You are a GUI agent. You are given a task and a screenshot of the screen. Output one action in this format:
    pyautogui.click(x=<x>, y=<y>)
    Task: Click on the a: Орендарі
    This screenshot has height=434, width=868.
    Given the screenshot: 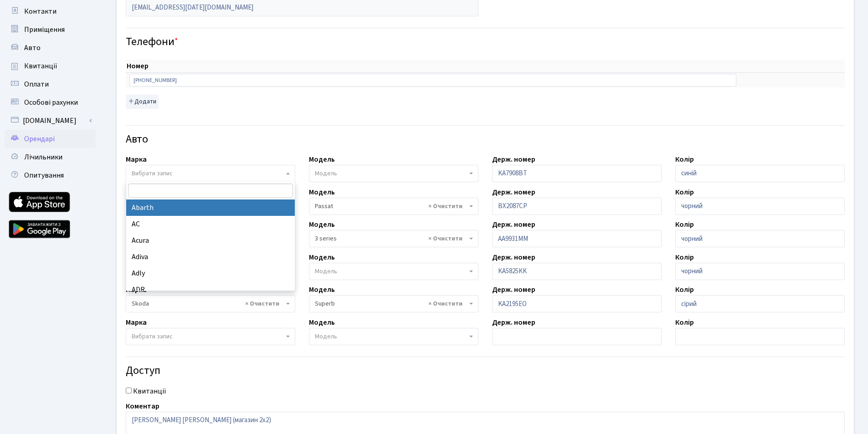 What is the action you would take?
    pyautogui.click(x=50, y=139)
    